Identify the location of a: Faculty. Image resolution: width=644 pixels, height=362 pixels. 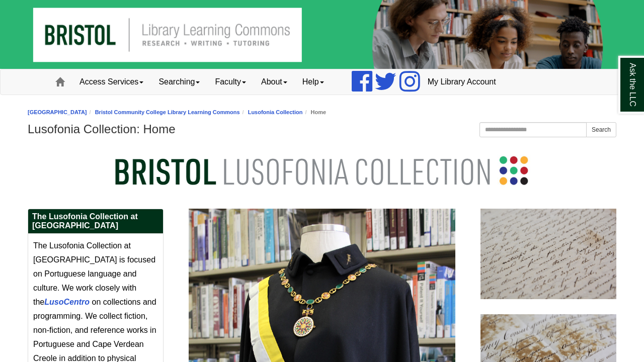
(230, 82).